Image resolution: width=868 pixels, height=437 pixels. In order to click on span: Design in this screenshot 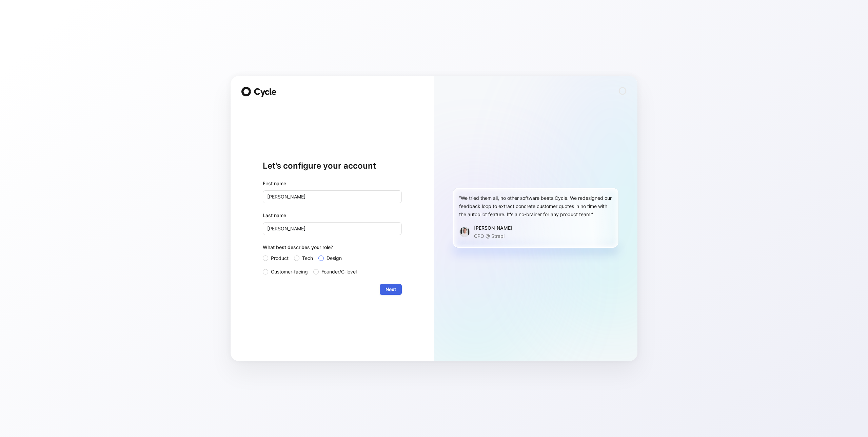, I will do `click(334, 258)`.